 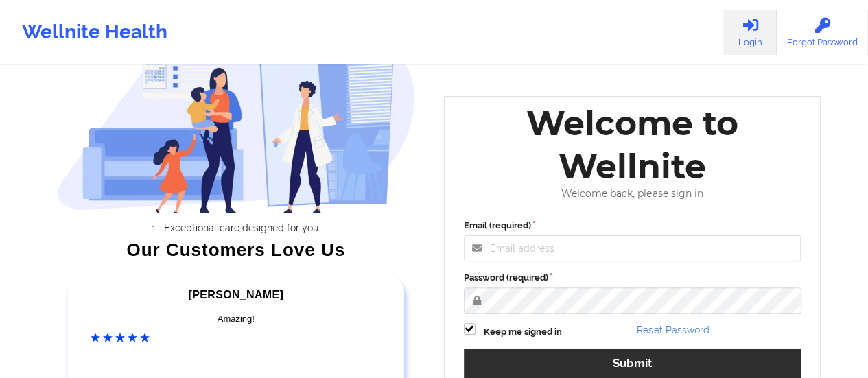 What do you see at coordinates (633, 363) in the screenshot?
I see `button: Submit` at bounding box center [633, 363].